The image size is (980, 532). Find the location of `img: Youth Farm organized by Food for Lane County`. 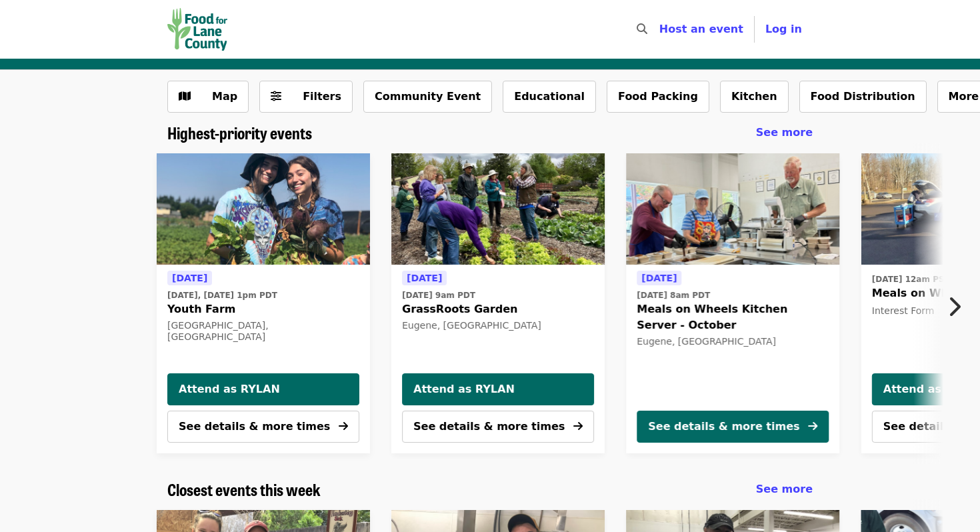

img: Youth Farm organized by Food for Lane County is located at coordinates (263, 210).